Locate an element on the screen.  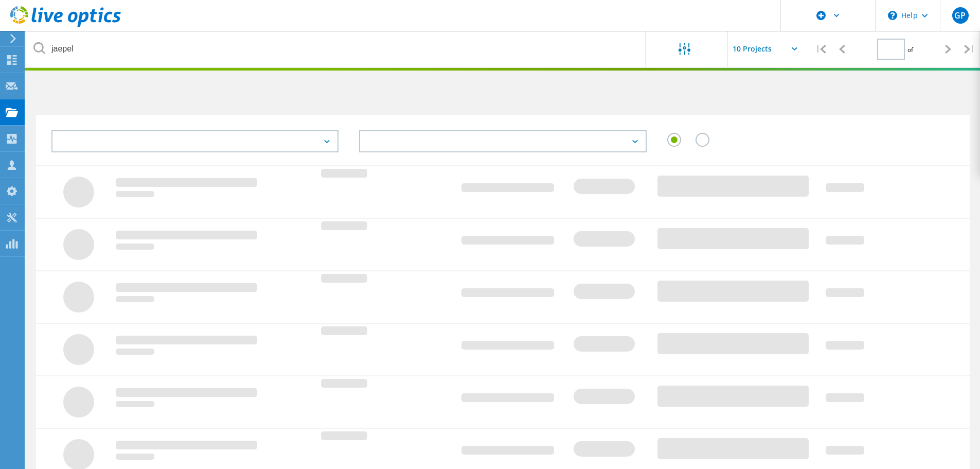
a: Live Optics Dashboard is located at coordinates (65, 25).